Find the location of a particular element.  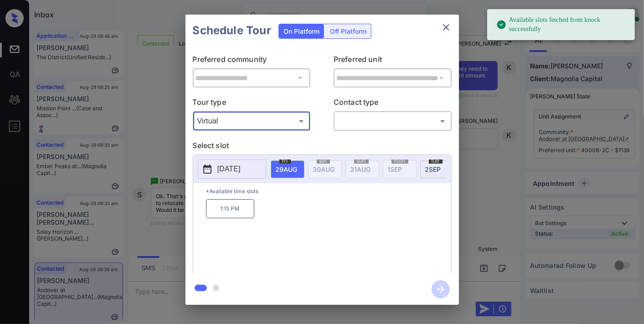

div: On Platform is located at coordinates (301, 31).